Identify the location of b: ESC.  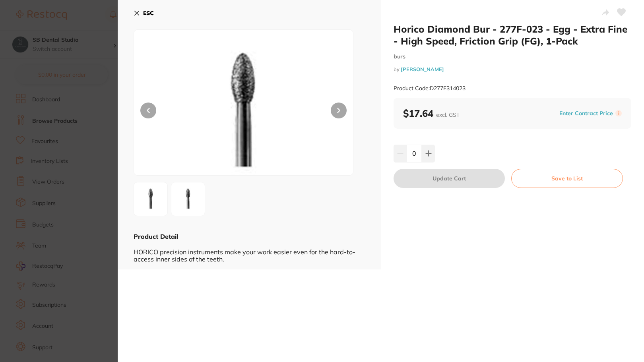
(148, 13).